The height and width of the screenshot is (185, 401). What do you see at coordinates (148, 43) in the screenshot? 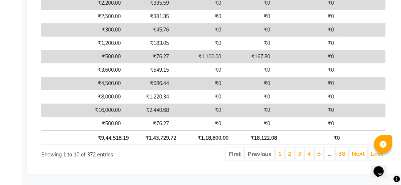
I see `td: ₹183.05` at bounding box center [148, 43].